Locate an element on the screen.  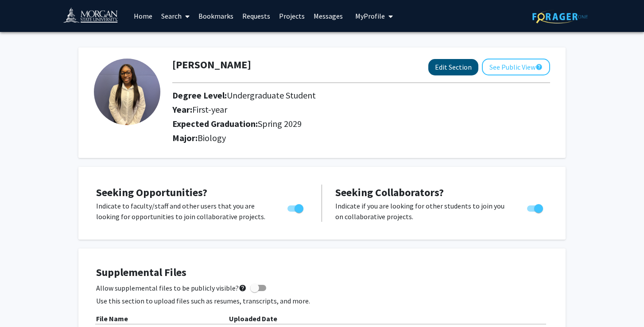
h2: Expected Graduation: is located at coordinates (349, 123).